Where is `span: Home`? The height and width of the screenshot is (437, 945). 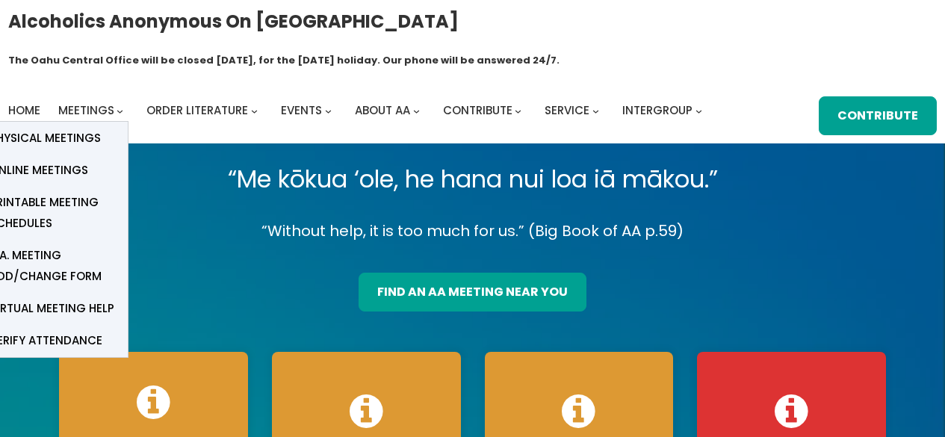 span: Home is located at coordinates (24, 110).